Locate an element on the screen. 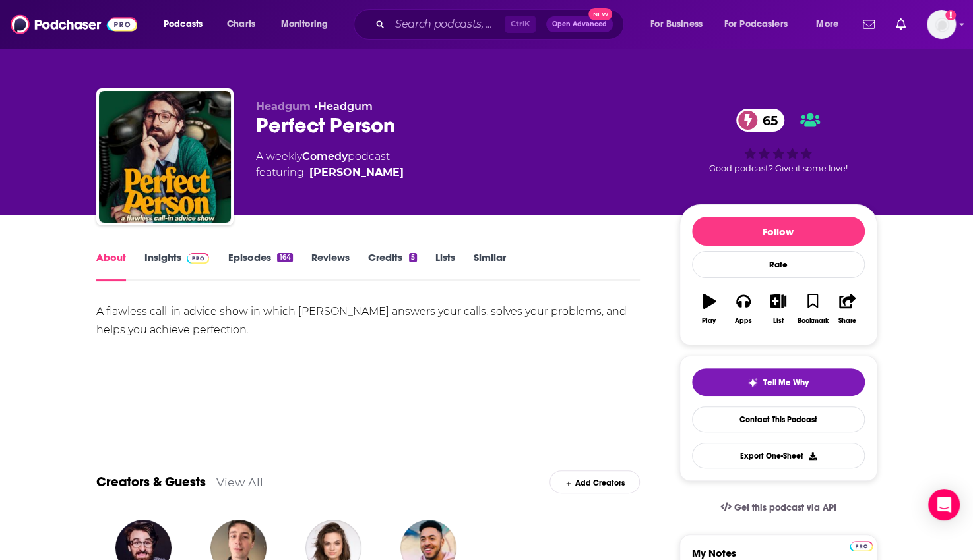 This screenshot has width=973, height=560. span: For Business is located at coordinates (676, 24).